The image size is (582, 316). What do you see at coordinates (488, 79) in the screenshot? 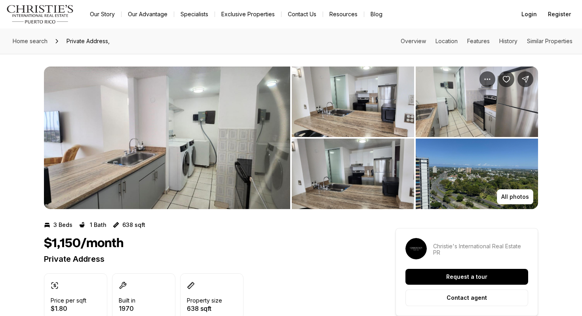
I see `button: Property options` at bounding box center [488, 79].